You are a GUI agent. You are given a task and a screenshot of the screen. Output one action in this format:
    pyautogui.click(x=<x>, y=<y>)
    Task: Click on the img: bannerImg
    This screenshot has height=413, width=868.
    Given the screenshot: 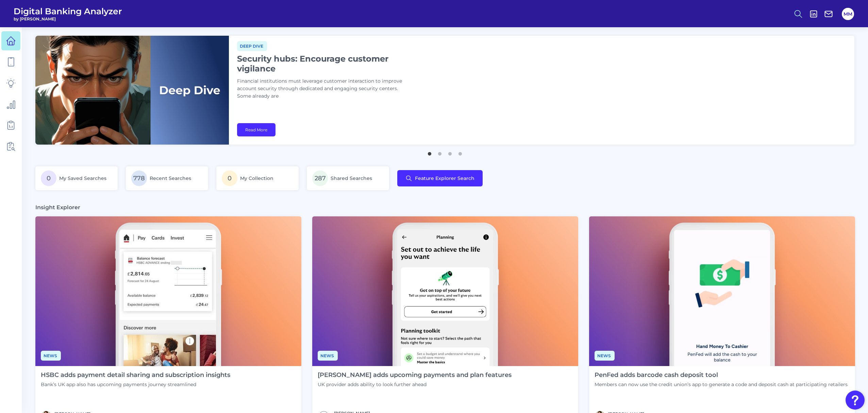 What is the action you would take?
    pyautogui.click(x=132, y=90)
    